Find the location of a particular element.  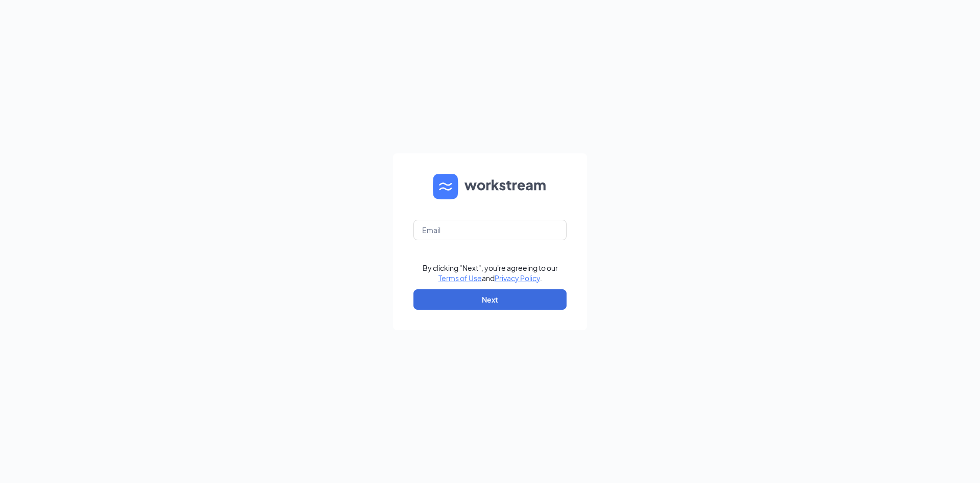

img: WS logo and Workstream text is located at coordinates (490, 186).